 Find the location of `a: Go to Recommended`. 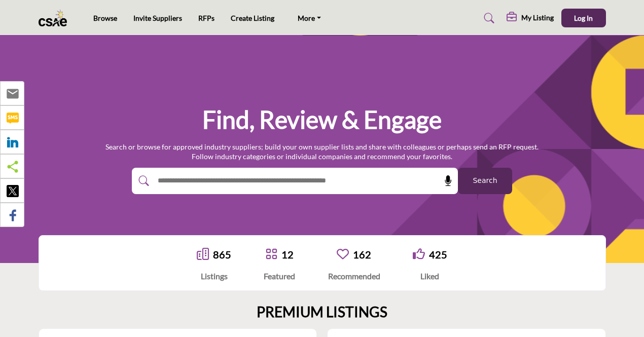

a: Go to Recommended is located at coordinates (342, 255).